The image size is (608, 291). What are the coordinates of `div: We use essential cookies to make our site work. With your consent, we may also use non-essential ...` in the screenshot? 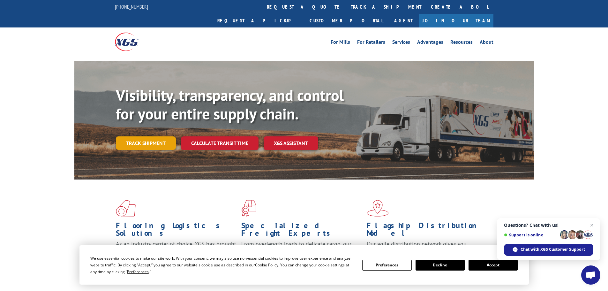 It's located at (223, 265).